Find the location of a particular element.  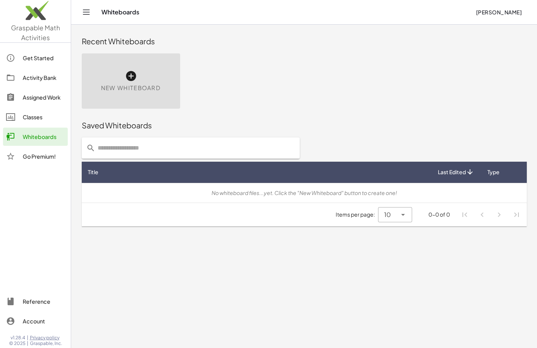

div: Go Premium! is located at coordinates (43, 156).